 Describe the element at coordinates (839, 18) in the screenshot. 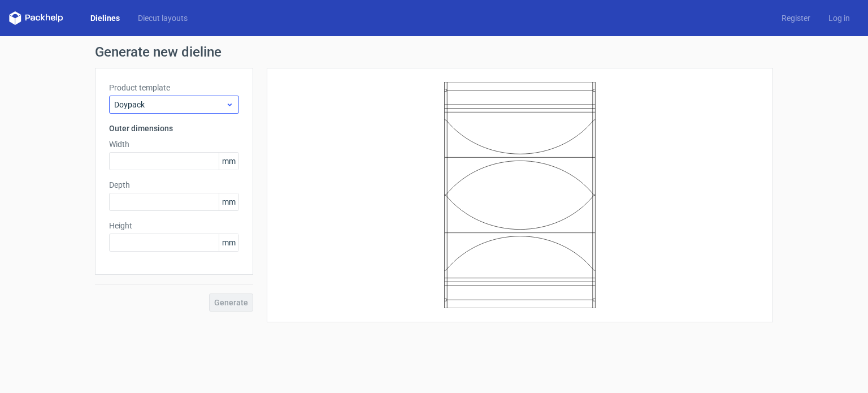

I see `a: Log in` at that location.